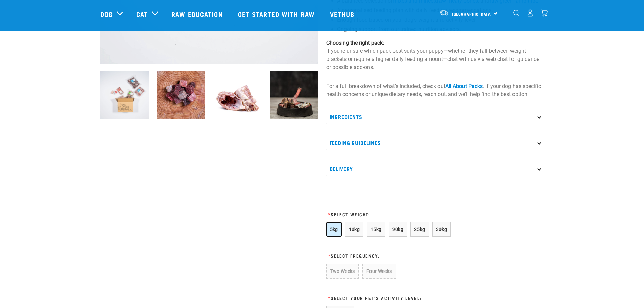  What do you see at coordinates (379, 271) in the screenshot?
I see `button: Four Weeks` at bounding box center [379, 271].